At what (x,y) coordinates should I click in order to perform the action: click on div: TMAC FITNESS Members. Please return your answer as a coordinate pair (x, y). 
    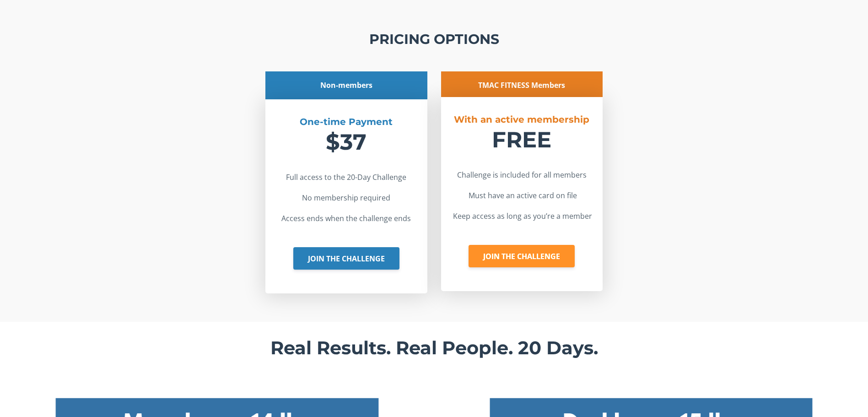
    Looking at the image, I should click on (521, 85).